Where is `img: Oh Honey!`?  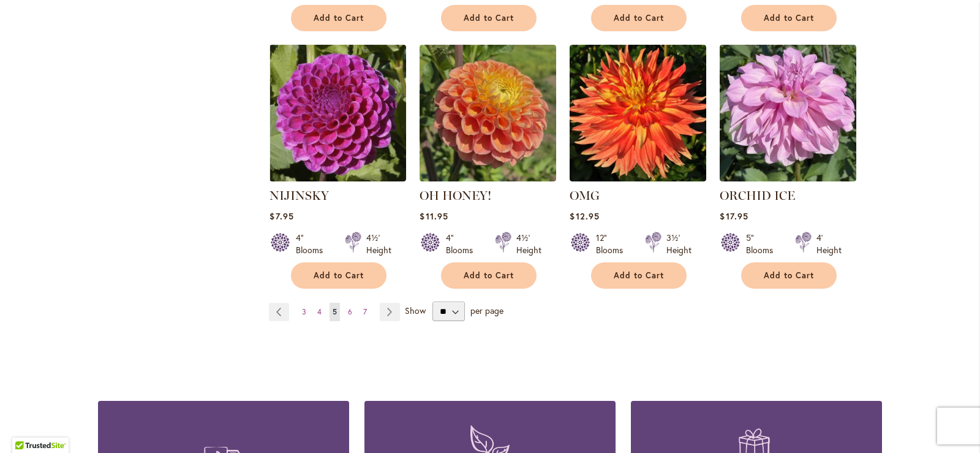
img: Oh Honey! is located at coordinates (487, 112).